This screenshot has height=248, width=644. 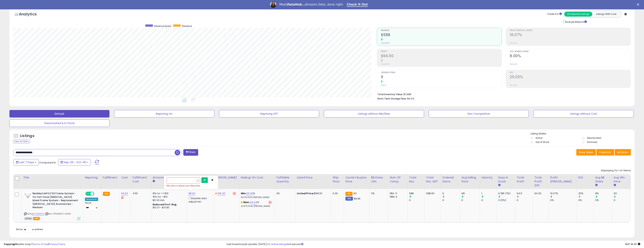 What do you see at coordinates (432, 194) in the screenshot?
I see `div: 588.00` at bounding box center [432, 194].